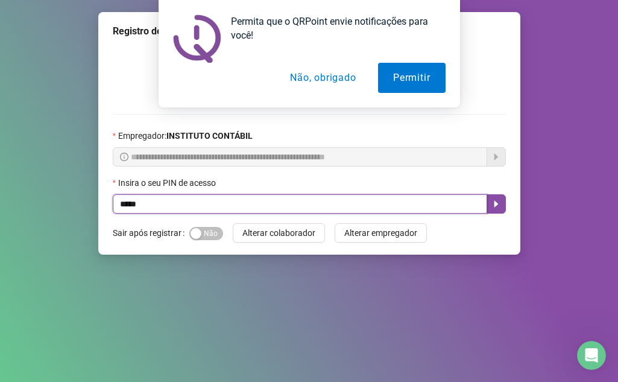 Image resolution: width=618 pixels, height=382 pixels. What do you see at coordinates (168, 183) in the screenshot?
I see `label: Insira o seu PIN de acesso` at bounding box center [168, 183].